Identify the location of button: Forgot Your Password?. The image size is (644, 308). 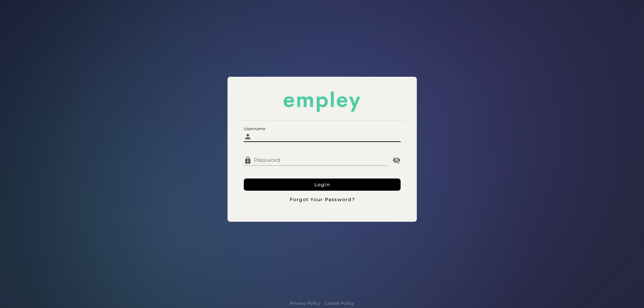
(322, 199).